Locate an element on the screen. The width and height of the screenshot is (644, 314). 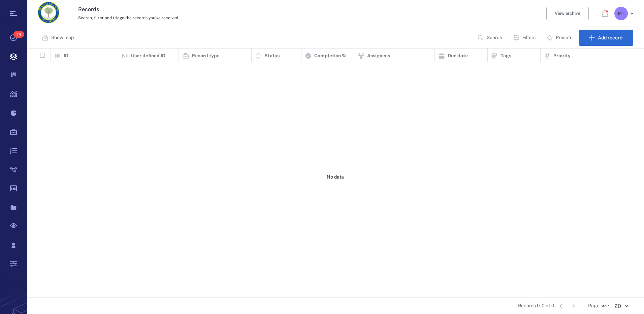
nav: pagination navigation is located at coordinates (567, 306).